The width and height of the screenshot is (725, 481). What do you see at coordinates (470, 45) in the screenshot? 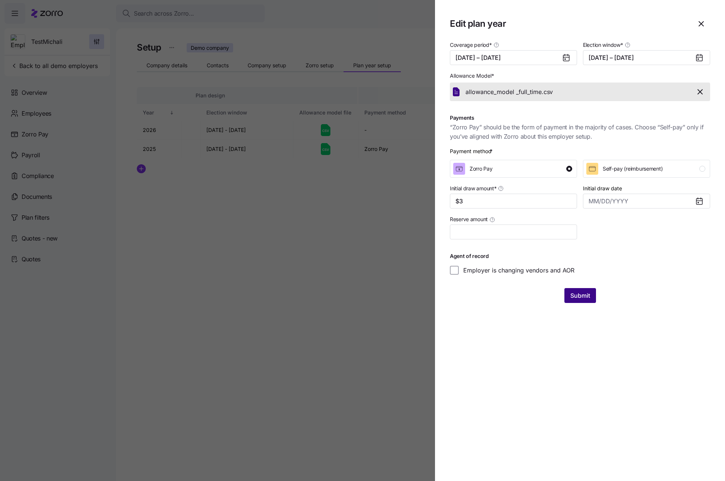
I see `span: Coverage period *` at bounding box center [470, 45].